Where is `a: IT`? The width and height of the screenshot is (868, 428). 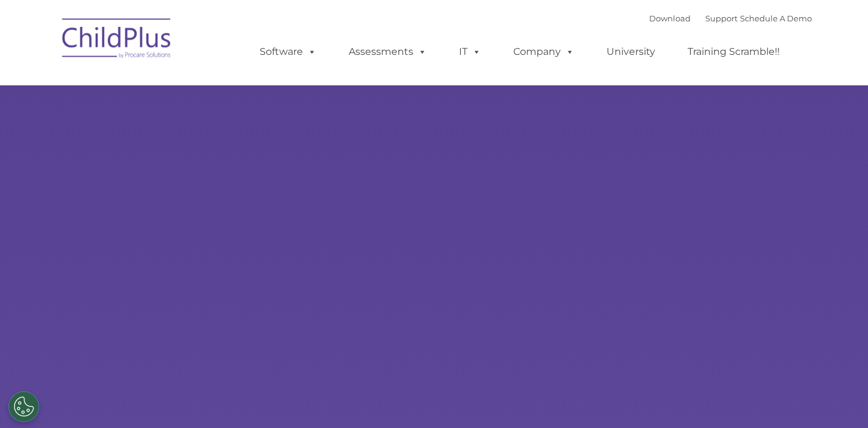 a: IT is located at coordinates (470, 52).